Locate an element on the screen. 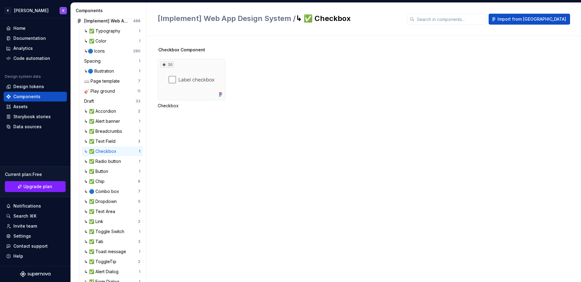  a: Documentation is located at coordinates (35, 38).